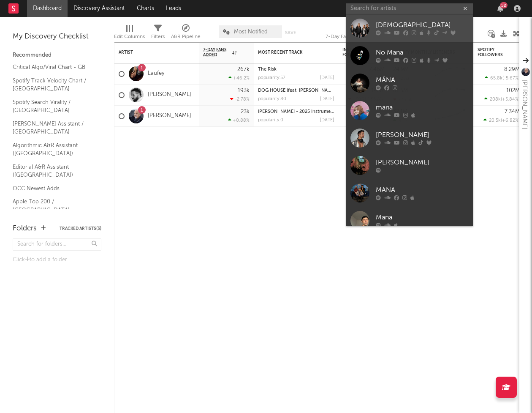 The image size is (532, 413). Describe the element at coordinates (422, 190) in the screenshot. I see `div: MANA` at that location.